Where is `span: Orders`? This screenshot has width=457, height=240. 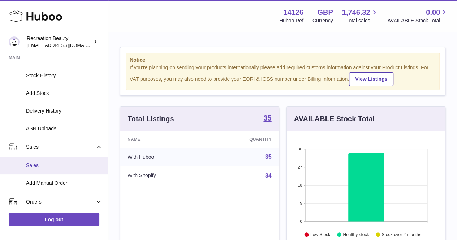
span: Orders is located at coordinates (60, 202).